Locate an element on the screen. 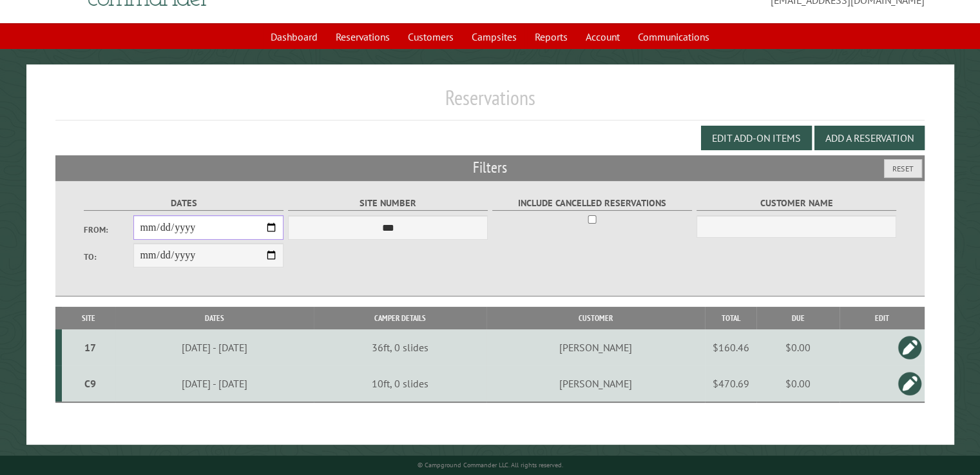  h2: Filters is located at coordinates (490, 168).